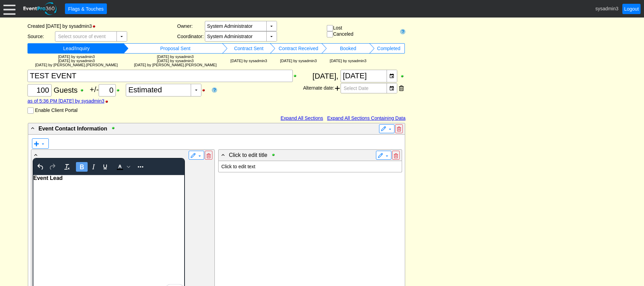  I want to click on div: Show Guest Count when printing; click to hide Guest Count when printing., so click(84, 90).